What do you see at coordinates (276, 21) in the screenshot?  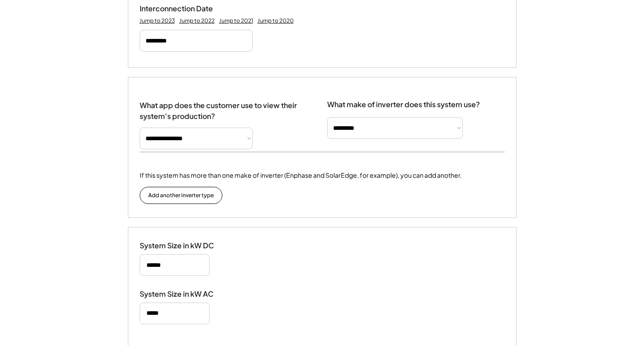 I see `div: Jump to 2020` at bounding box center [276, 21].